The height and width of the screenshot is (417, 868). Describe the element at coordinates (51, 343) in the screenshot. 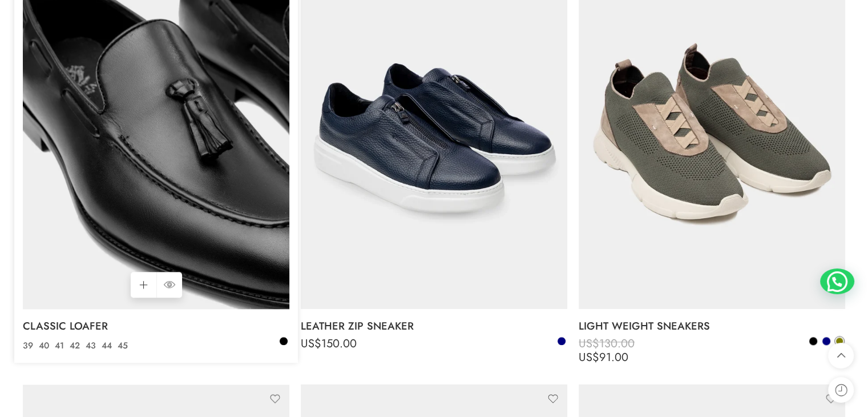

I see `bdi: 120.00` at that location.